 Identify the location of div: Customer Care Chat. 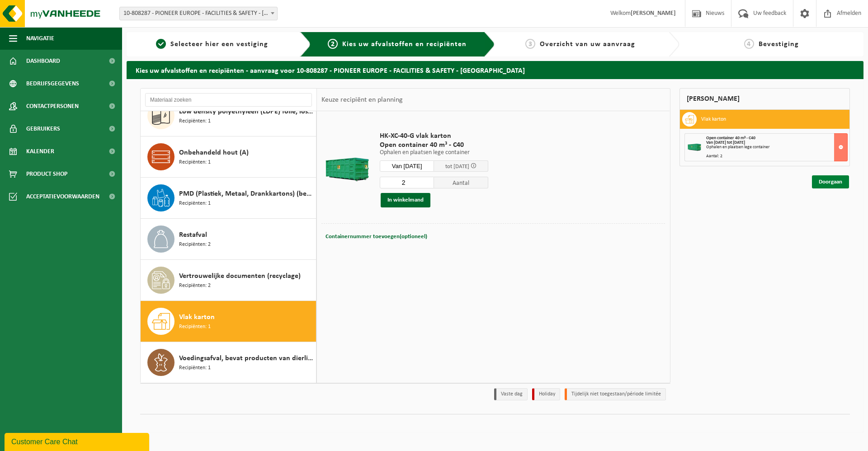
(72, 11).